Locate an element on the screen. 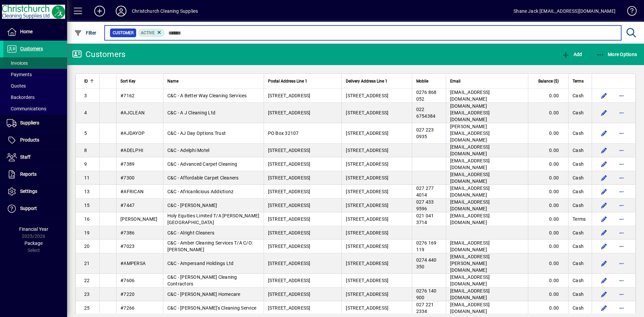 Image resolution: width=644 pixels, height=317 pixels. div: Balance ($) is located at coordinates (548, 81).